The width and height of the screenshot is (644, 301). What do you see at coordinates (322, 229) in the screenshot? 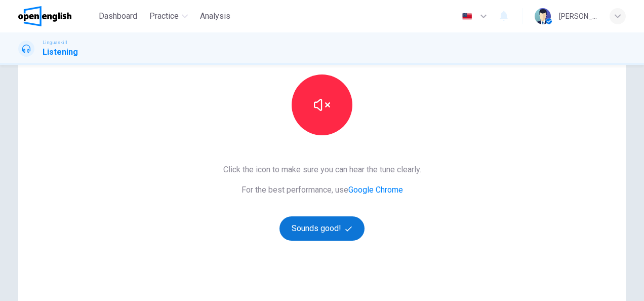
I see `button: Sounds good!` at bounding box center [322, 229].